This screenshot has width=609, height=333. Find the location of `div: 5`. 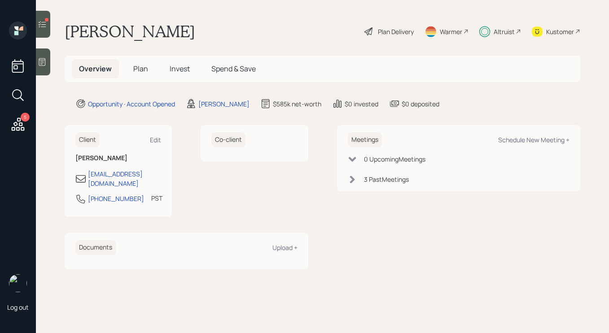

div: 5 is located at coordinates (25, 117).